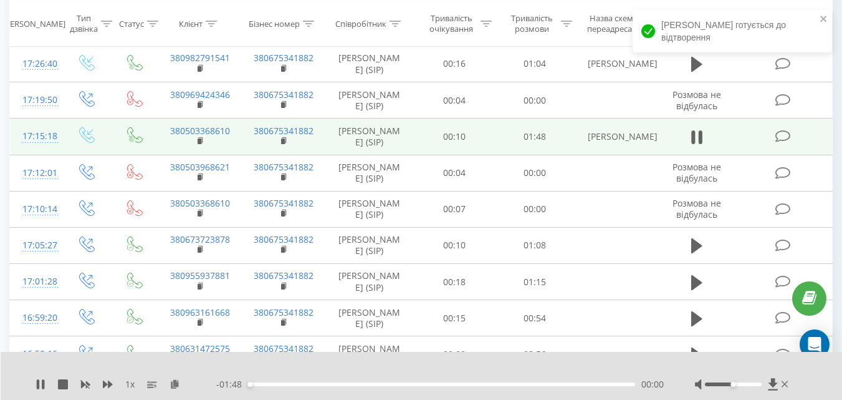 The image size is (842, 400). Describe the element at coordinates (455, 209) in the screenshot. I see `td: 00:07` at that location.